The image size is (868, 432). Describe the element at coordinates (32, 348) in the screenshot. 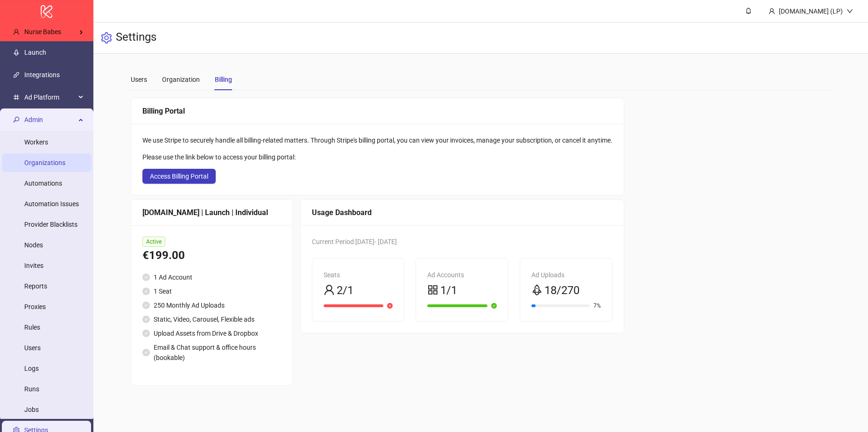

I see `a: Users` at that location.